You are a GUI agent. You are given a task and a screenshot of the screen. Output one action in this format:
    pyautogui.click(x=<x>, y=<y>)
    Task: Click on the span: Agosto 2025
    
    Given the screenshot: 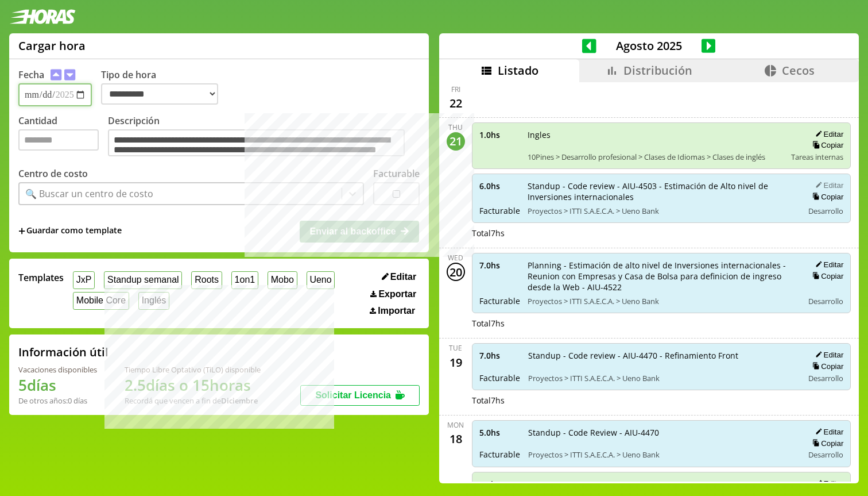 What is the action you would take?
    pyautogui.click(x=649, y=45)
    